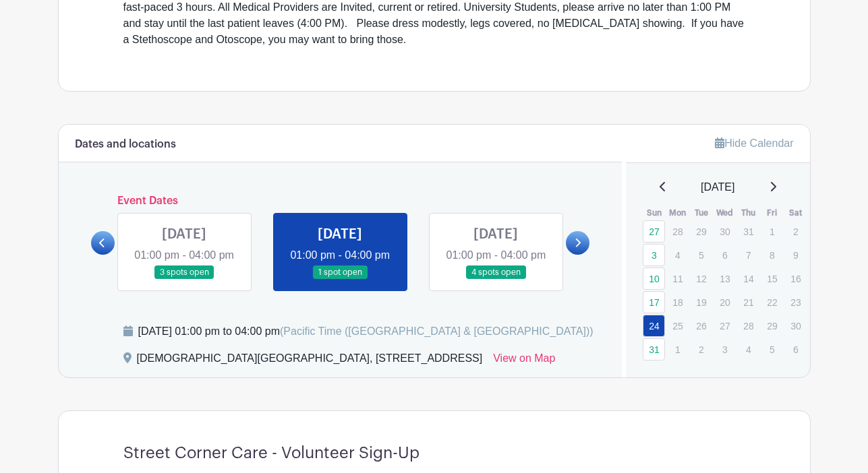 Image resolution: width=868 pixels, height=473 pixels. What do you see at coordinates (701, 326) in the screenshot?
I see `p: 26` at bounding box center [701, 326].